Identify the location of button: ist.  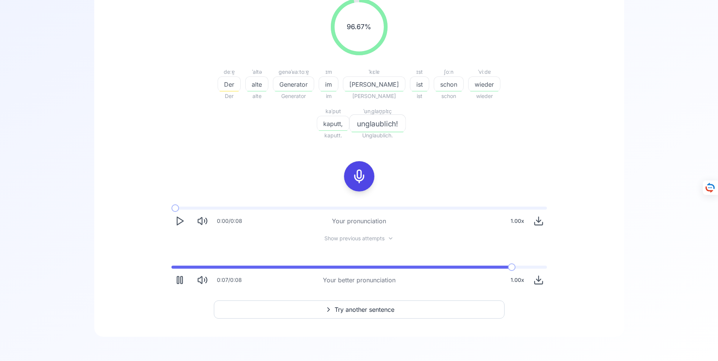
(420, 84).